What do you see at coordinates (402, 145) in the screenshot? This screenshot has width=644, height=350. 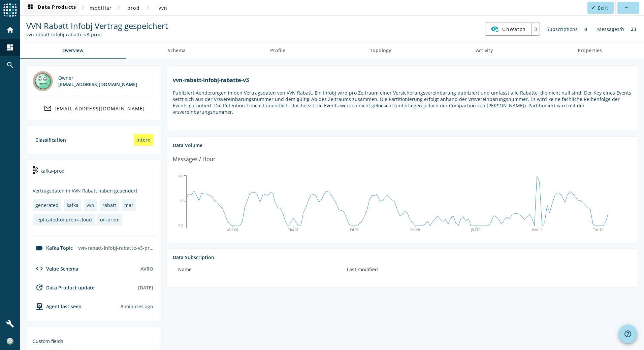 I see `div: Data Volume` at bounding box center [402, 145].